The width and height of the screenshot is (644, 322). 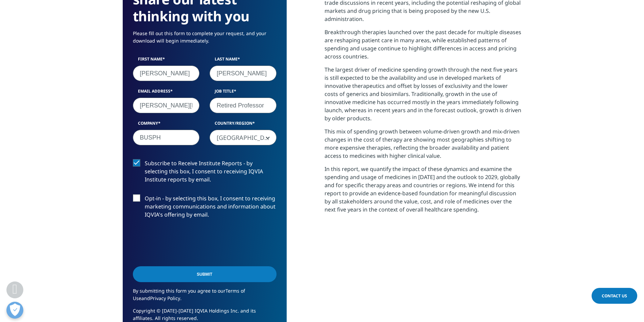 I want to click on button: Open Preferences, so click(x=15, y=310).